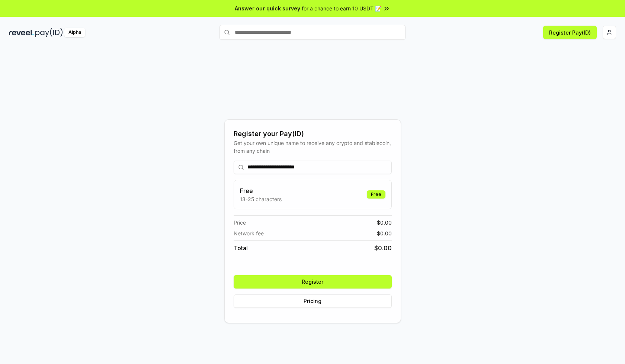 The height and width of the screenshot is (364, 625). What do you see at coordinates (49, 32) in the screenshot?
I see `img: pay_id` at bounding box center [49, 32].